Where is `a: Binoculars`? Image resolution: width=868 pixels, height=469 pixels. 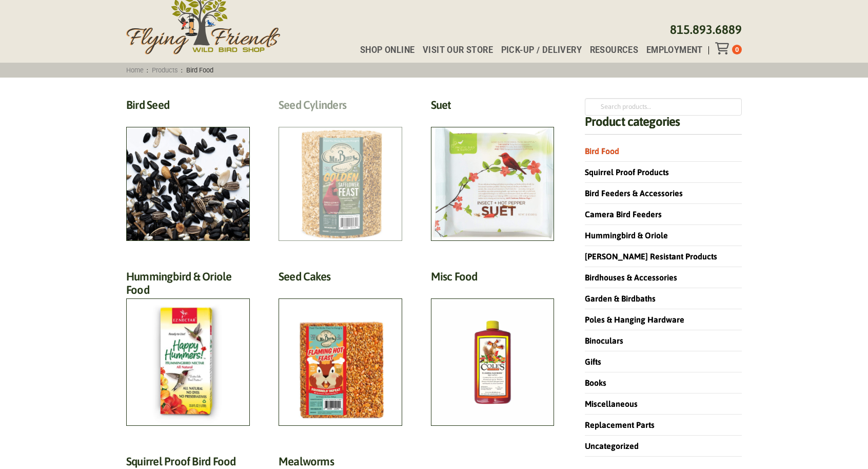
a: Binoculars is located at coordinates (604, 340).